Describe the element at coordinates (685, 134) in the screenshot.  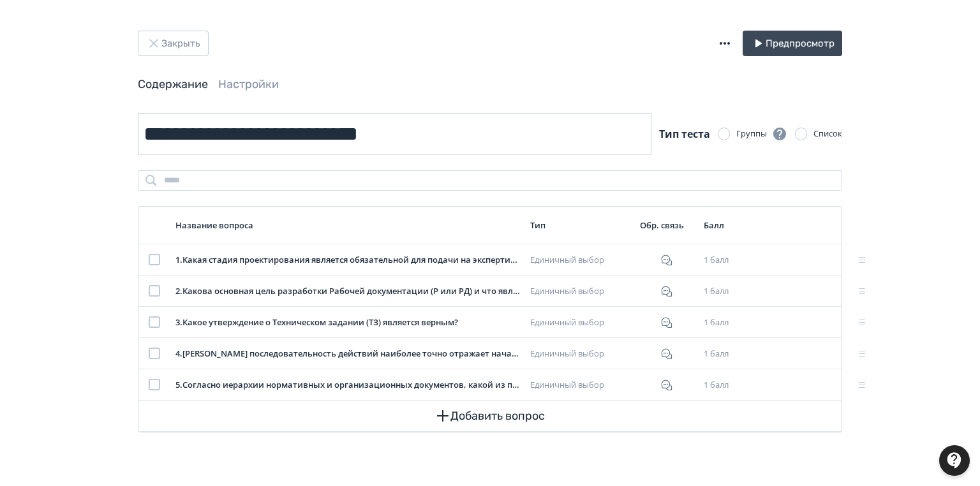
I see `span: Тип теста` at that location.